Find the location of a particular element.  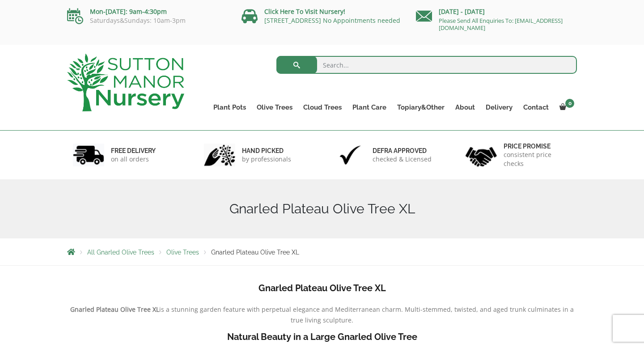

img: logo is located at coordinates (125, 82).